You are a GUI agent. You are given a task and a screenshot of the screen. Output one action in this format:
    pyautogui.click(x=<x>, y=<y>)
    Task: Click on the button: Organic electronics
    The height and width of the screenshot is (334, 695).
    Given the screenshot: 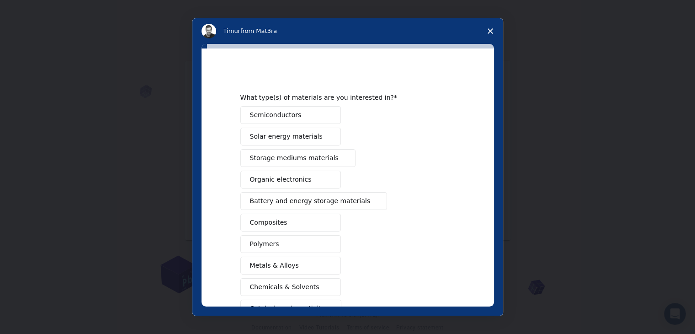 What is the action you would take?
    pyautogui.click(x=291, y=179)
    